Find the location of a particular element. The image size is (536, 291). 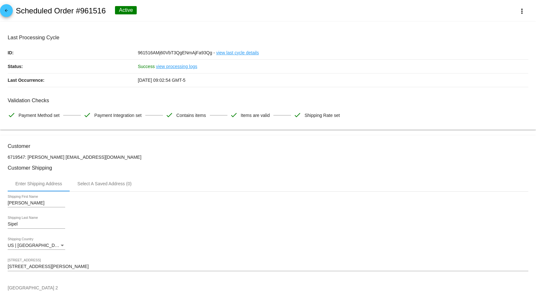

div: Enter Shipping Address is located at coordinates (39, 184).